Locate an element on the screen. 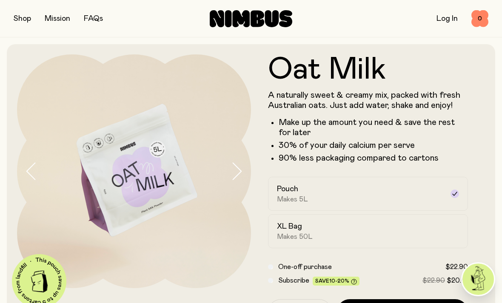 This screenshot has height=303, width=502. button: 0 is located at coordinates (480, 19).